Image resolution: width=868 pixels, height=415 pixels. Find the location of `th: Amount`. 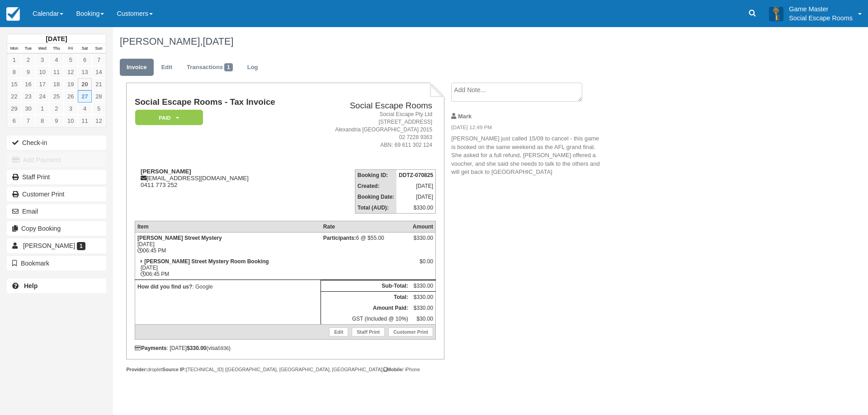

th: Amount is located at coordinates (423, 226).